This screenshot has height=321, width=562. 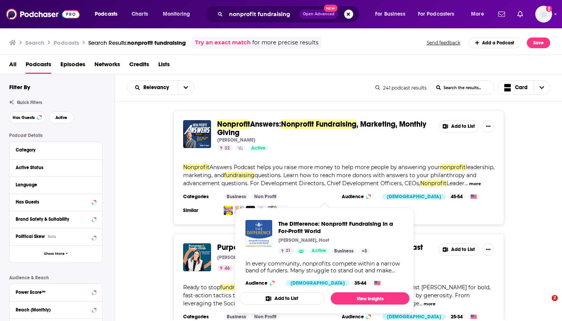 What do you see at coordinates (66, 42) in the screenshot?
I see `h3: Podcasts` at bounding box center [66, 42].